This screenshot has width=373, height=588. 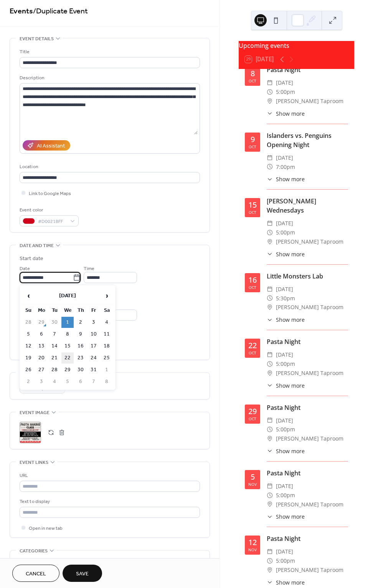 I want to click on td: 24, so click(x=94, y=358).